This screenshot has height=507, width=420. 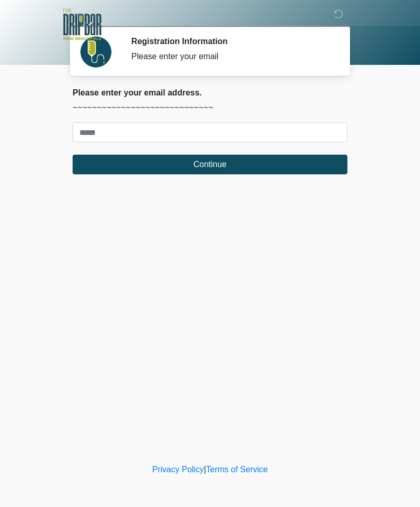 I want to click on img: Agent Avatar, so click(x=96, y=52).